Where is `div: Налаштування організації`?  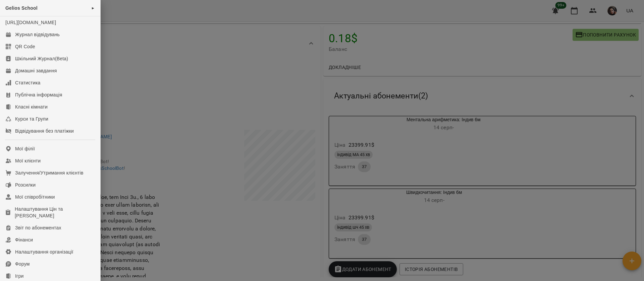
div: Налаштування організації is located at coordinates (44, 252).